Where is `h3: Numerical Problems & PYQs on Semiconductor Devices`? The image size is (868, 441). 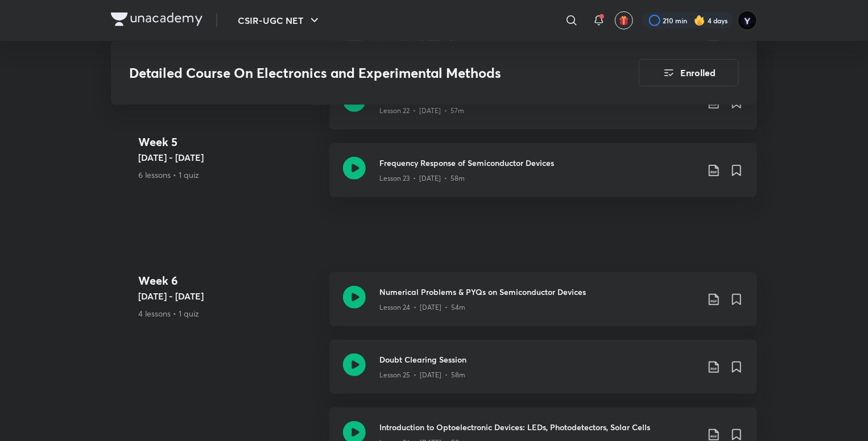
h3: Numerical Problems & PYQs on Semiconductor Devices is located at coordinates (539, 292).